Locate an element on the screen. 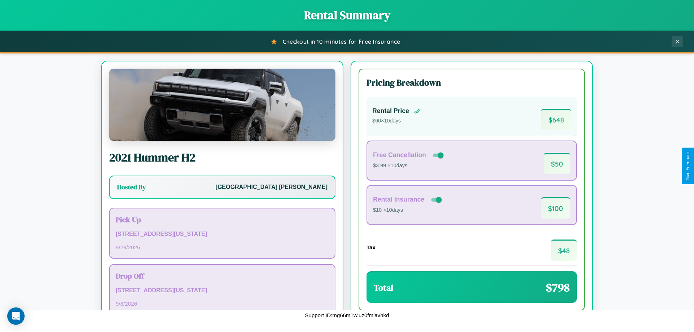 Image resolution: width=694 pixels, height=332 pixels. h4: Rental Price is located at coordinates (391, 111).